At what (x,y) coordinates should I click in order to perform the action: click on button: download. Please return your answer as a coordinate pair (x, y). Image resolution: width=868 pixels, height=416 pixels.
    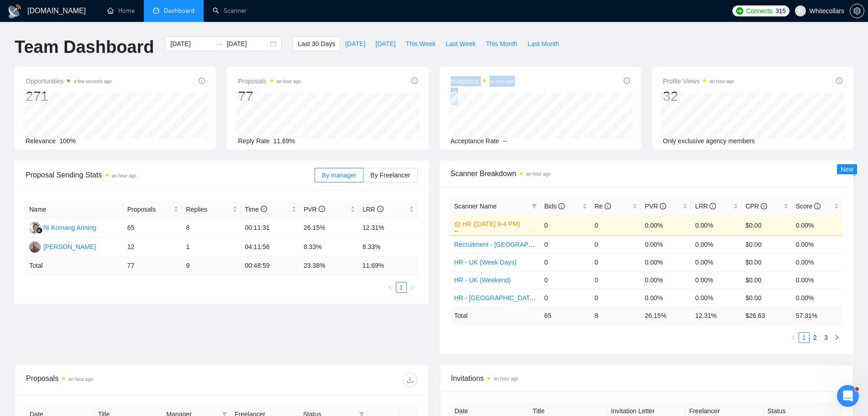
    Looking at the image, I should click on (410, 380).